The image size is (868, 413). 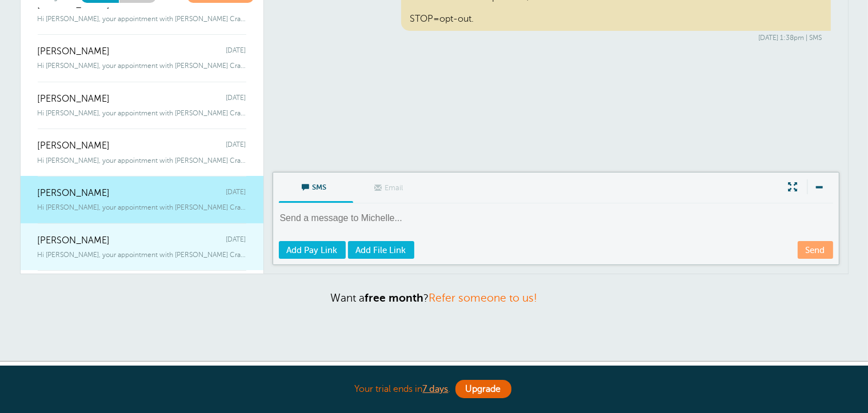 I want to click on a: 7 days, so click(x=436, y=389).